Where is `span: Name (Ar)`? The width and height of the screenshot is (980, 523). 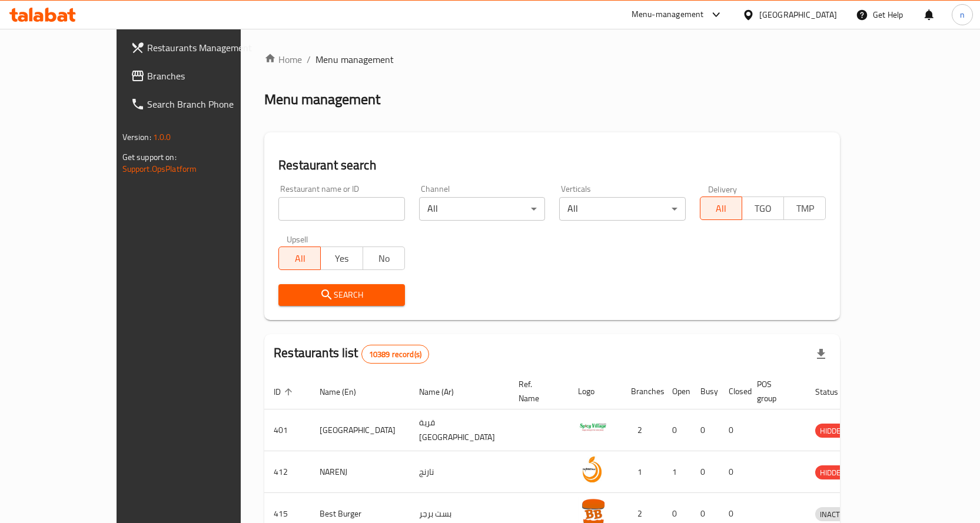 span: Name (Ar) is located at coordinates (443, 392).